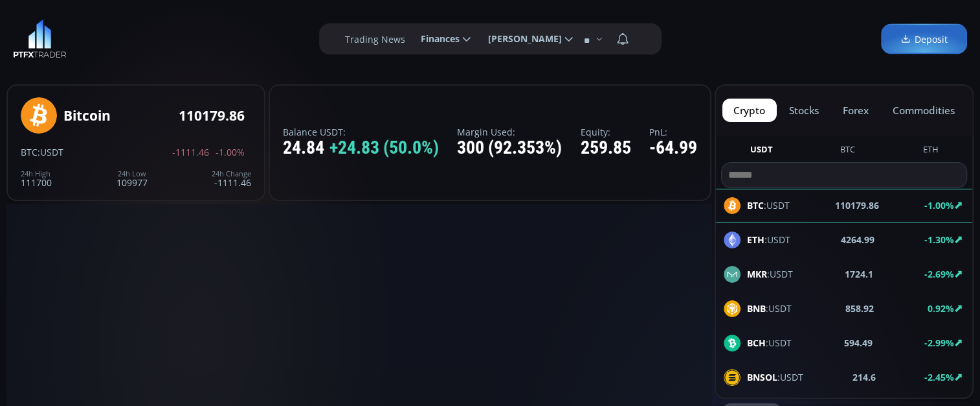 The height and width of the screenshot is (406, 980). I want to click on b: -2.69%, so click(939, 273).